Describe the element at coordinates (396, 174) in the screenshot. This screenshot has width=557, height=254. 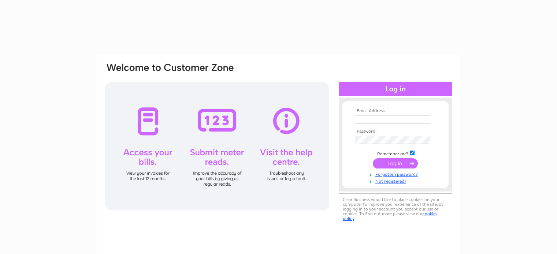
I see `a: Forgotten password?` at that location.